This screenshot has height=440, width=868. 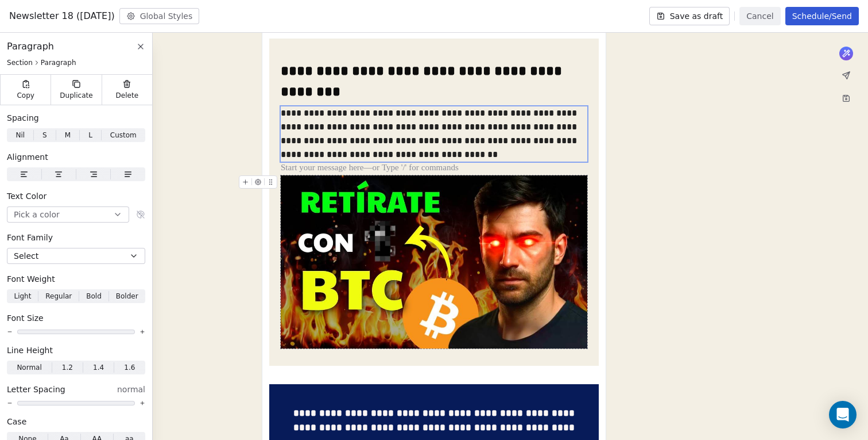 What do you see at coordinates (131, 389) in the screenshot?
I see `span: normal` at bounding box center [131, 389].